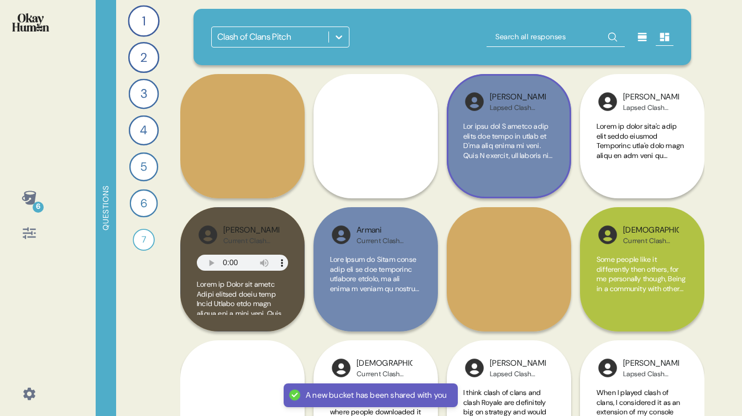 This screenshot has width=742, height=416. I want to click on div: Clash of Clans Pitch, so click(254, 37).